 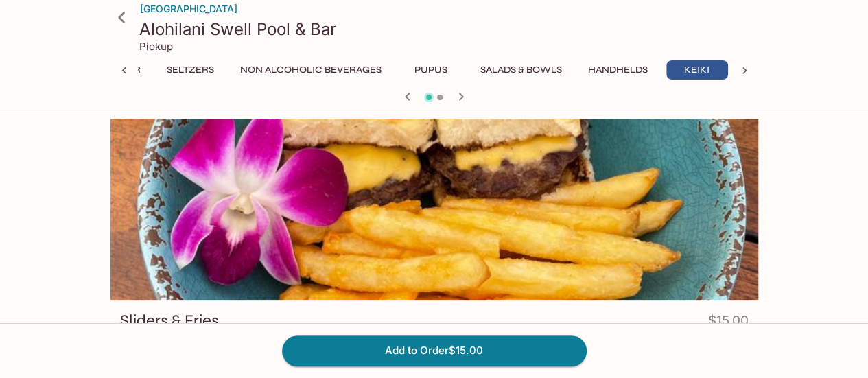 I want to click on div: Sliders & Fries, so click(x=434, y=209).